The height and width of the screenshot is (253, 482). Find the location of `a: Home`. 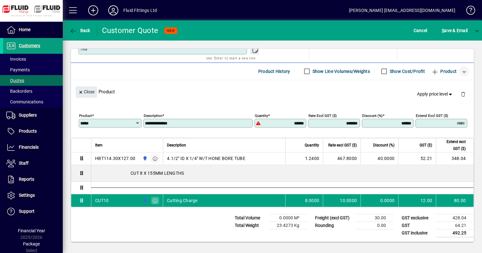

a: Home is located at coordinates (33, 30).